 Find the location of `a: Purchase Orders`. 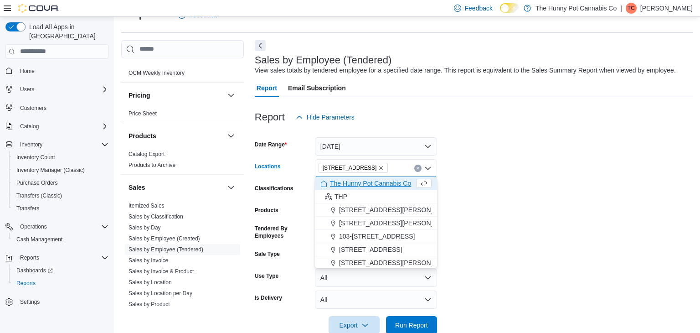

a: Purchase Orders is located at coordinates (37, 183).